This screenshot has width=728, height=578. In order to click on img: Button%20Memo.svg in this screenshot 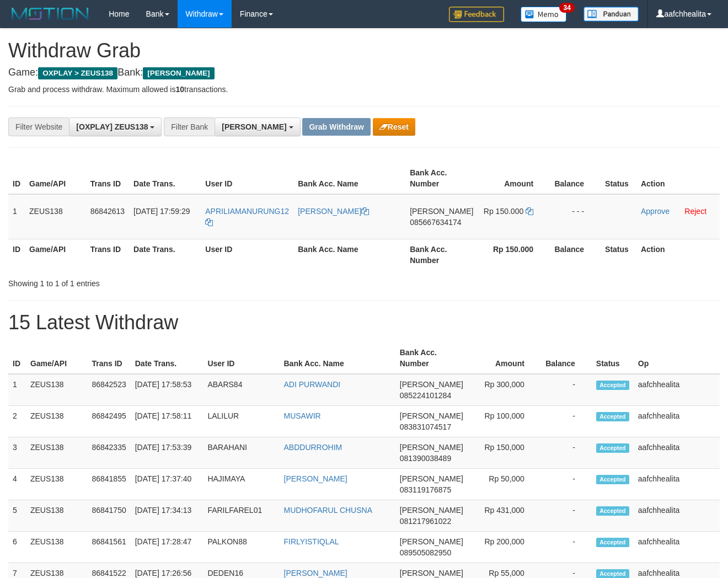, I will do `click(544, 14)`.